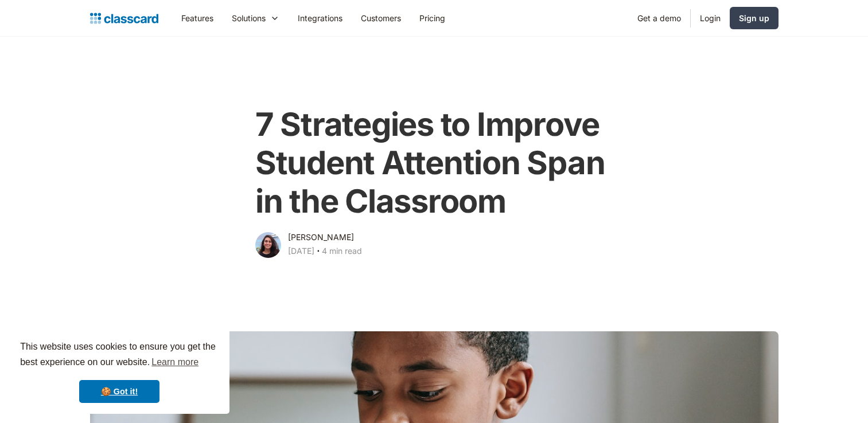 This screenshot has height=423, width=868. What do you see at coordinates (754, 18) in the screenshot?
I see `div: Sign up` at bounding box center [754, 18].